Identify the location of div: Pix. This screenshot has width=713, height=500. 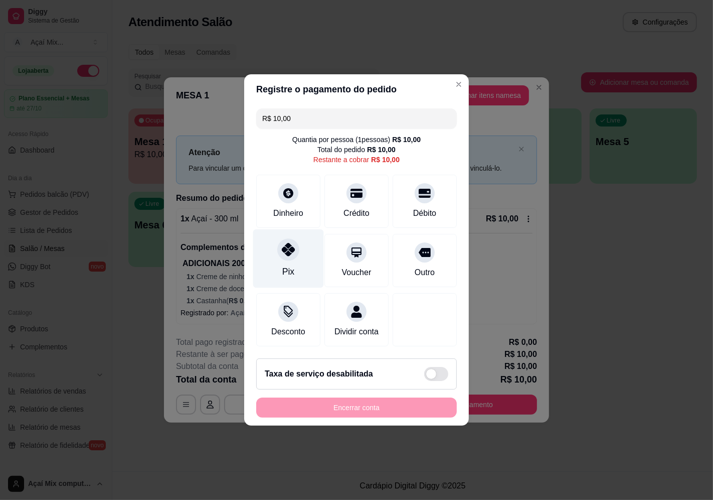
(288, 271).